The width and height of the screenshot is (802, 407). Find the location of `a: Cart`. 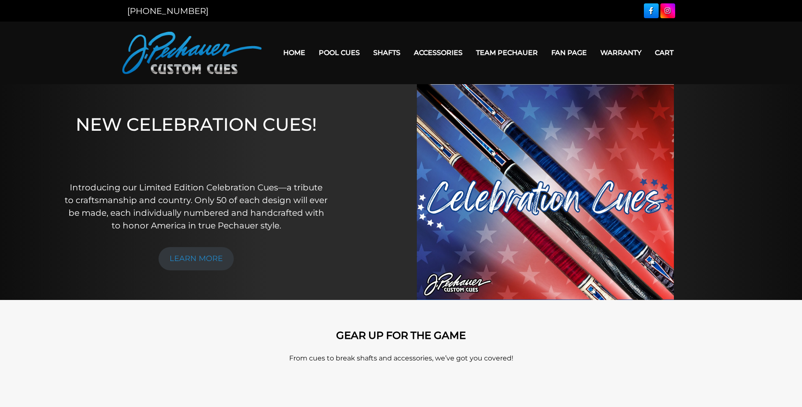

a: Cart is located at coordinates (664, 52).